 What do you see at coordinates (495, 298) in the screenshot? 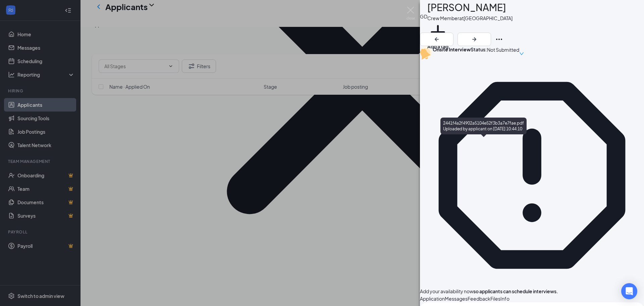
I see `span: Files` at bounding box center [495, 298].